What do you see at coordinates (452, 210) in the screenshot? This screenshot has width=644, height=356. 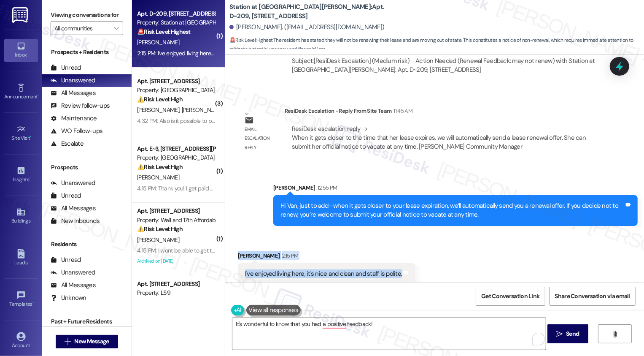 I see `div: Hi Van, just to add—when it gets closer to your lease expiration, we’ll automatically send you a ...` at bounding box center [452, 210].